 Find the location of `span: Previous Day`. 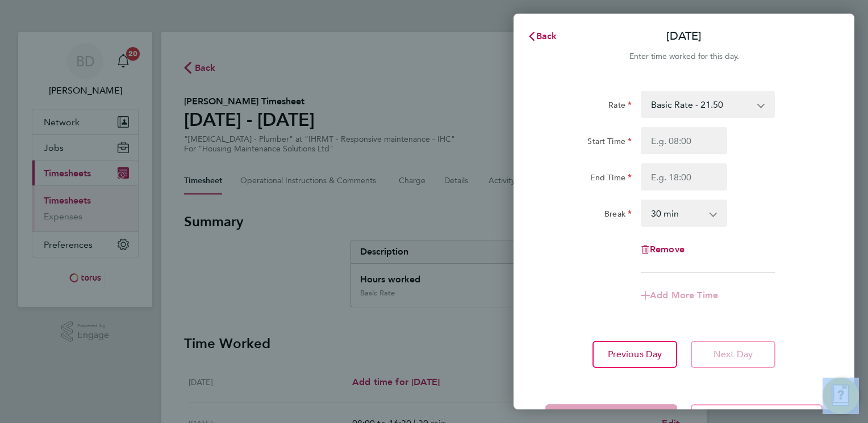

span: Previous Day is located at coordinates (635, 355).